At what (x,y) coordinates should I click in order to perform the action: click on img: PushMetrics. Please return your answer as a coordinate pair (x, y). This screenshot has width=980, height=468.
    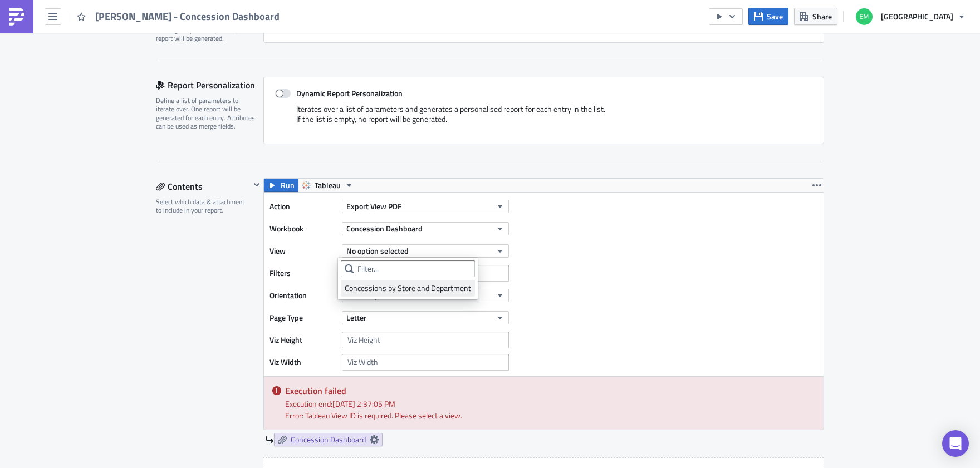
    Looking at the image, I should click on (17, 17).